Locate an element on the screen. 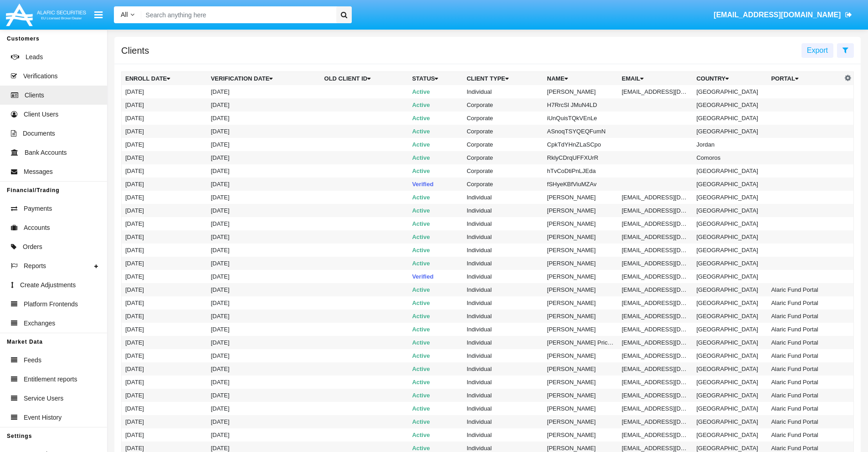 The height and width of the screenshot is (452, 868). span: Orders is located at coordinates (32, 247).